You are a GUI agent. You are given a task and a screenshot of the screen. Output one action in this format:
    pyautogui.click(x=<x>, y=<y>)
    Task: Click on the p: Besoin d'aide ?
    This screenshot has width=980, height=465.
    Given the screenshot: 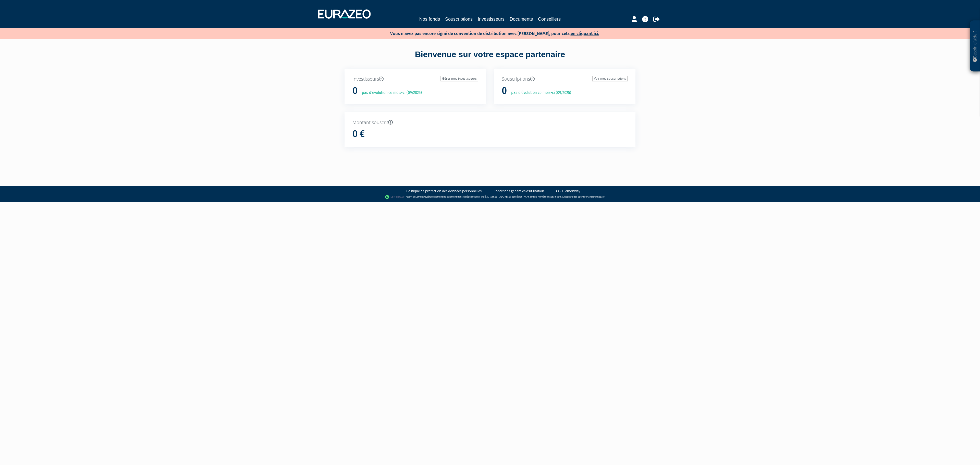 What is the action you would take?
    pyautogui.click(x=976, y=46)
    